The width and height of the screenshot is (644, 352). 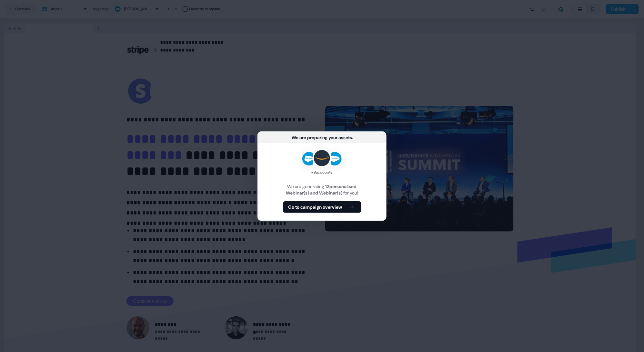 What do you see at coordinates (322, 172) in the screenshot?
I see `div: + 9 accounts` at bounding box center [322, 172].